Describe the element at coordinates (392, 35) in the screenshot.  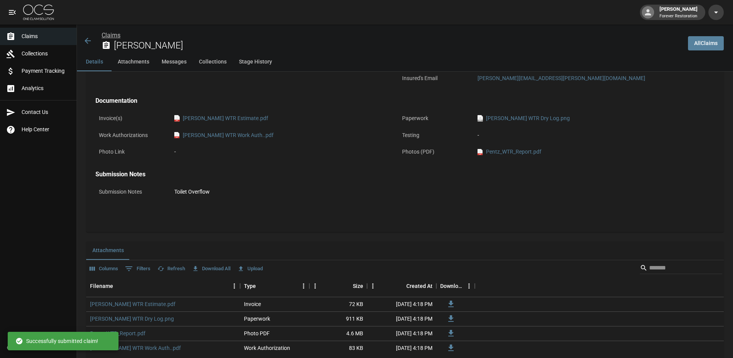
I see `nav: breadcrumb` at that location.